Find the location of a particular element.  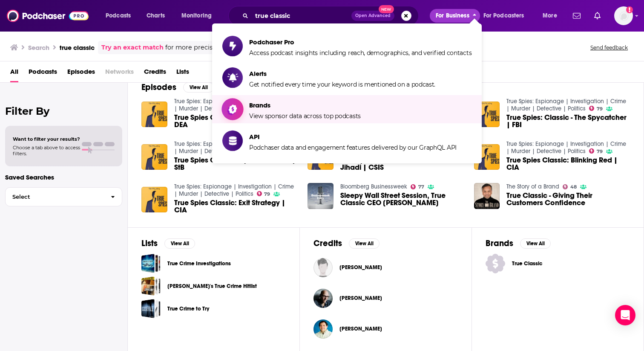

span: View sponsor data across top podcasts is located at coordinates (305, 116).